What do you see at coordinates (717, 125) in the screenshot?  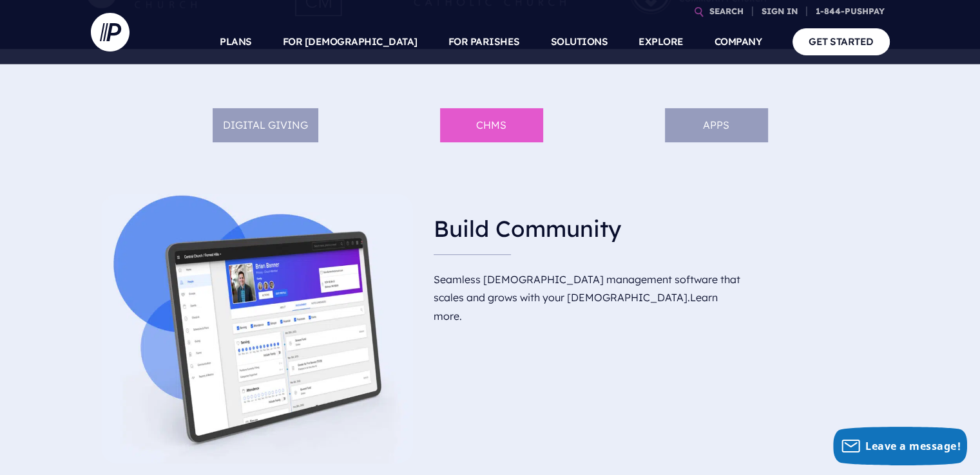 I see `li: APPS` at bounding box center [717, 125].